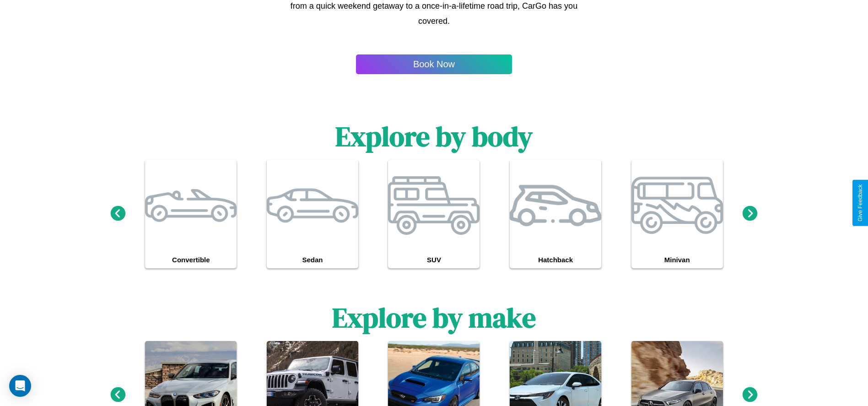 The image size is (868, 406). Describe the element at coordinates (860, 203) in the screenshot. I see `div: Give Feedback` at that location.